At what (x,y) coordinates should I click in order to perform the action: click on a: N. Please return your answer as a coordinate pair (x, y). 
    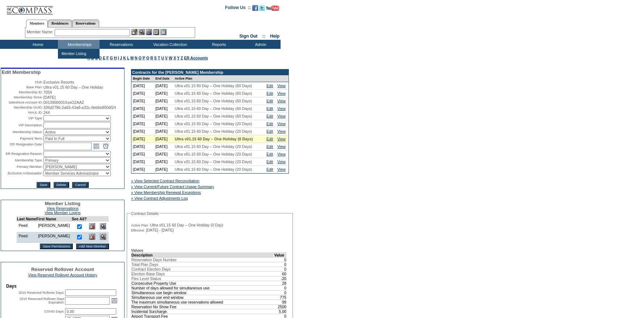
    Looking at the image, I should click on (136, 58).